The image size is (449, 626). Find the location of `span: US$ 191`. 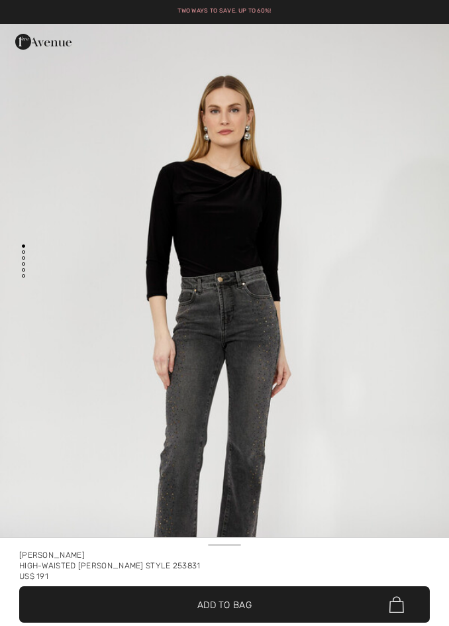

span: US$ 191 is located at coordinates (34, 577).